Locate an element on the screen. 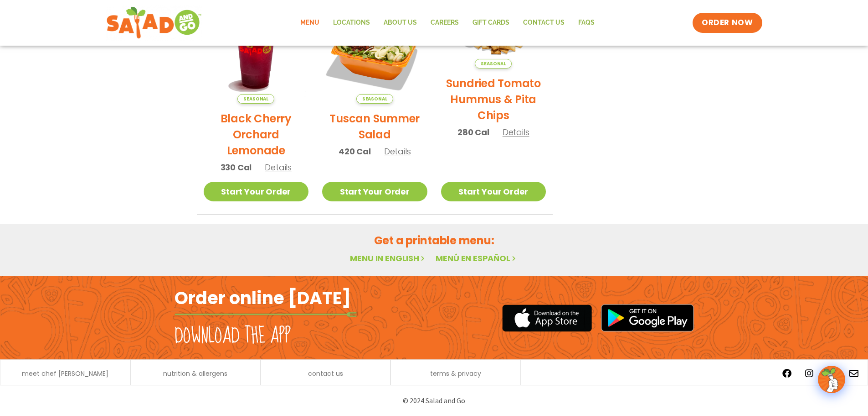 Image resolution: width=868 pixels, height=416 pixels. span: contact us is located at coordinates (326, 373).